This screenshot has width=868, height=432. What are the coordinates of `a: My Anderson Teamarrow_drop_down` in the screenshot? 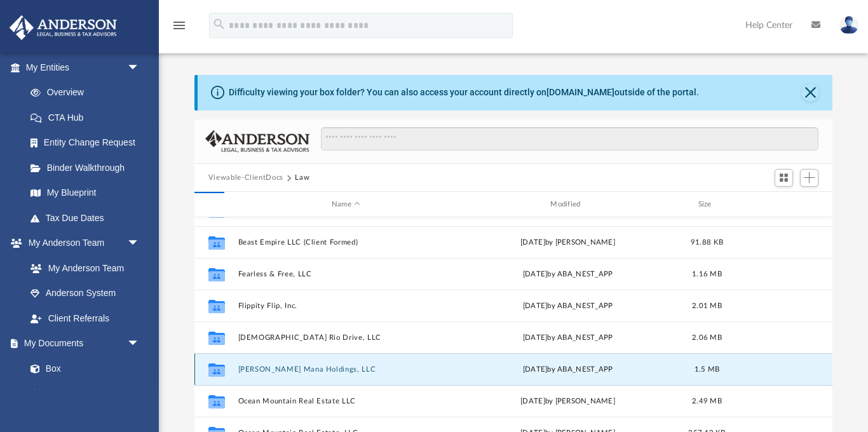 It's located at (81, 243).